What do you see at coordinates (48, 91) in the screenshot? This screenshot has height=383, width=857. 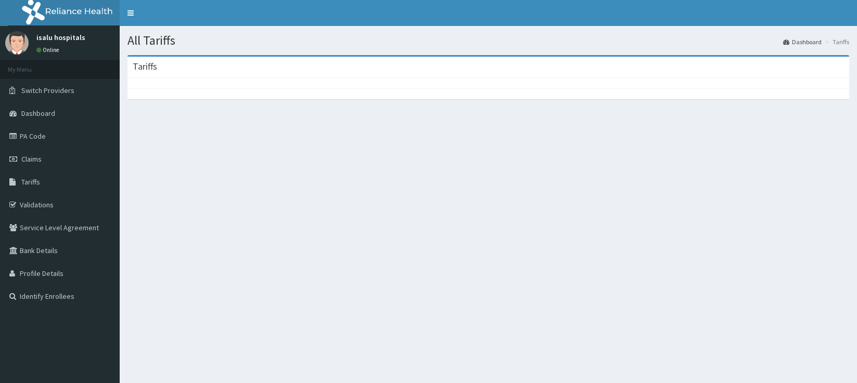 I see `span: Switch Providers` at bounding box center [48, 91].